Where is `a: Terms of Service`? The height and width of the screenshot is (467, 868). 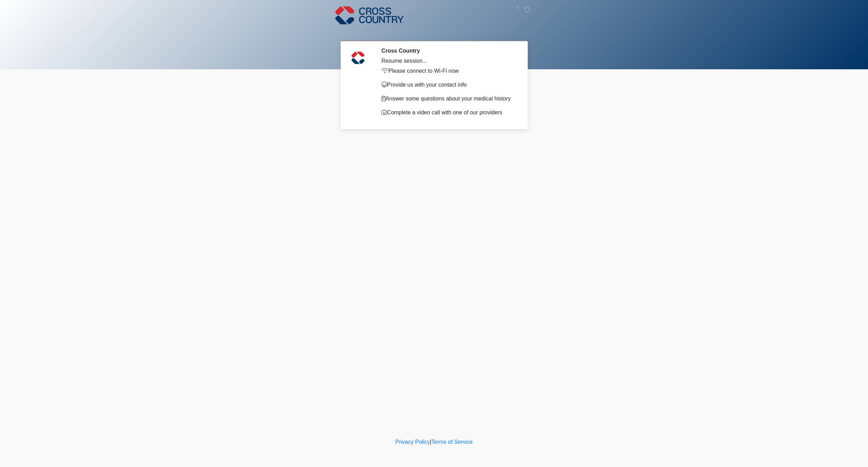
a: Terms of Service is located at coordinates (452, 442).